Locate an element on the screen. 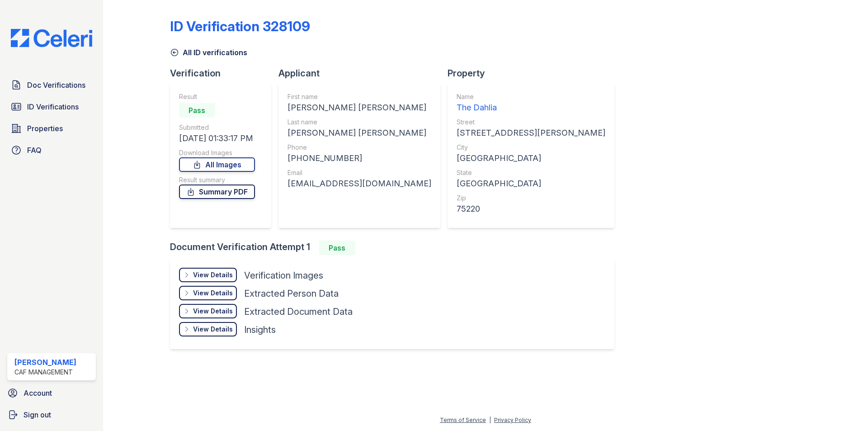 The width and height of the screenshot is (868, 431). div: Insights is located at coordinates (260, 329).